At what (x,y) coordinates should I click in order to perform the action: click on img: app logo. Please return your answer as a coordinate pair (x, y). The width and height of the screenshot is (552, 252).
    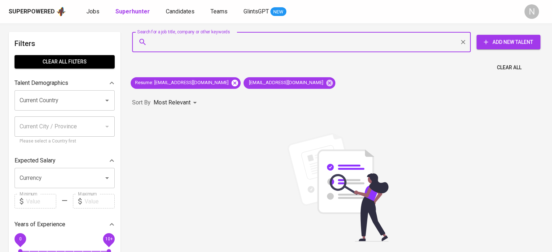
    Looking at the image, I should click on (61, 12).